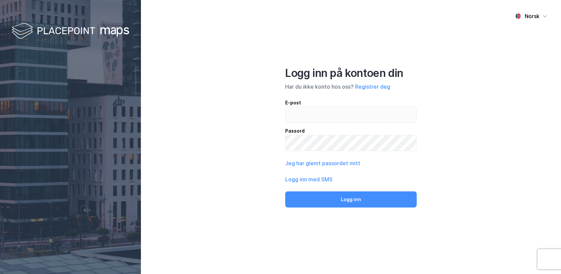  What do you see at coordinates (351, 87) in the screenshot?
I see `div: Har du ikke konto hos oss?` at bounding box center [351, 87].